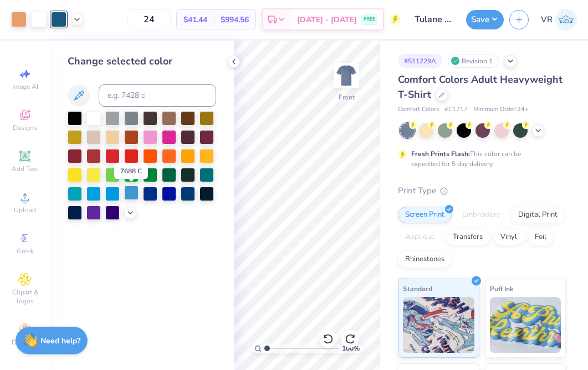 This screenshot has width=588, height=370. Describe the element at coordinates (566, 19) in the screenshot. I see `img: Val Rhey Lodueta` at that location.